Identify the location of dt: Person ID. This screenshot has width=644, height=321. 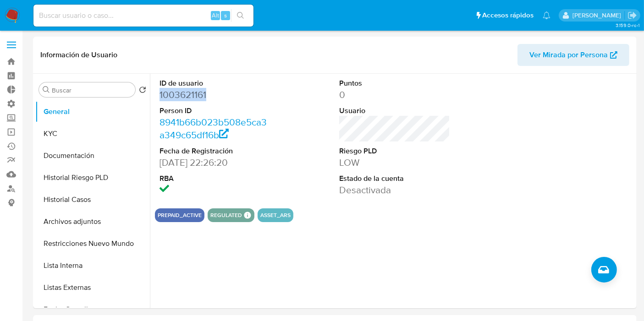
(215, 111).